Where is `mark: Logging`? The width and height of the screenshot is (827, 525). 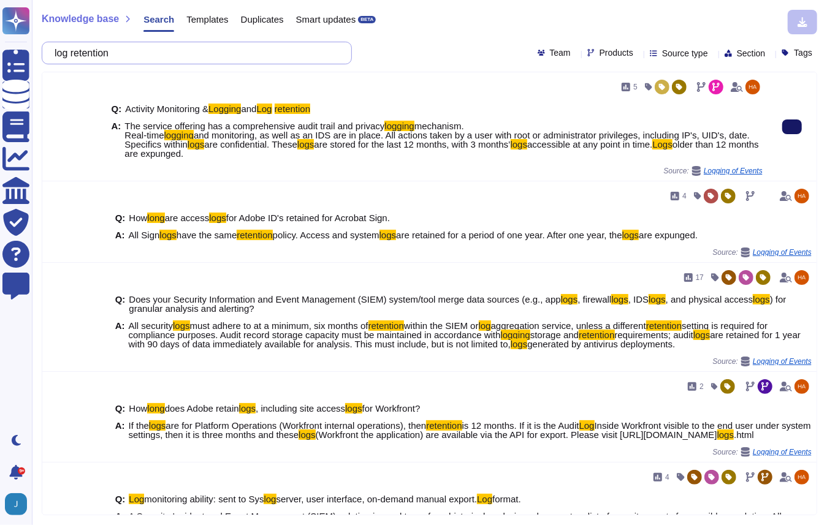
mark: Logging is located at coordinates (224, 108).